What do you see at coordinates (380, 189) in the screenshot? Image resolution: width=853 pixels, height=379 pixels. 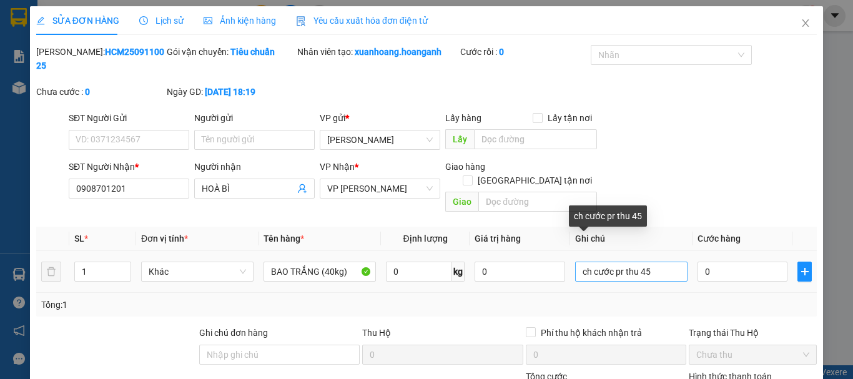 I see `span: VP Phan Rang` at bounding box center [380, 189].